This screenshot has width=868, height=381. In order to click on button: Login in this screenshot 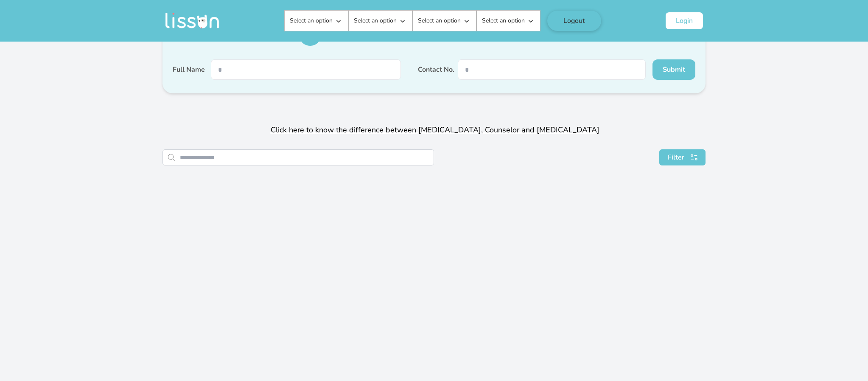, I will do `click(684, 21)`.